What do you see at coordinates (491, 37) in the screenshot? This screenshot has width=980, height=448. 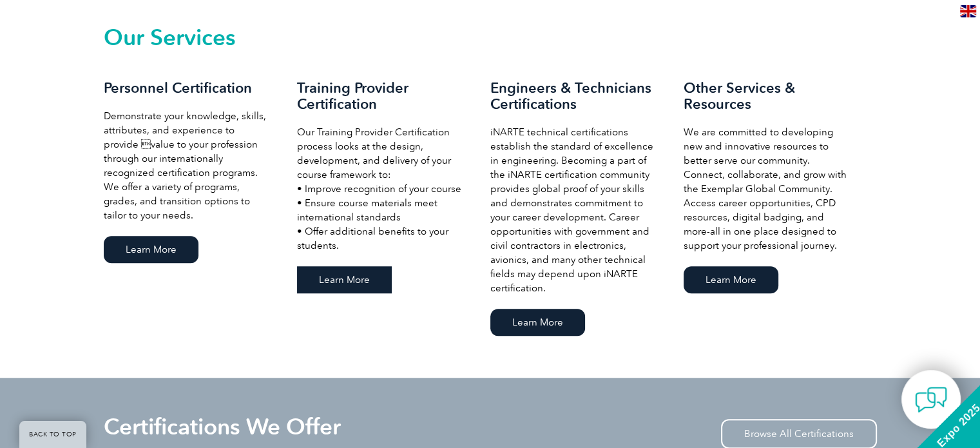 I see `h2: Our Services` at bounding box center [491, 37].